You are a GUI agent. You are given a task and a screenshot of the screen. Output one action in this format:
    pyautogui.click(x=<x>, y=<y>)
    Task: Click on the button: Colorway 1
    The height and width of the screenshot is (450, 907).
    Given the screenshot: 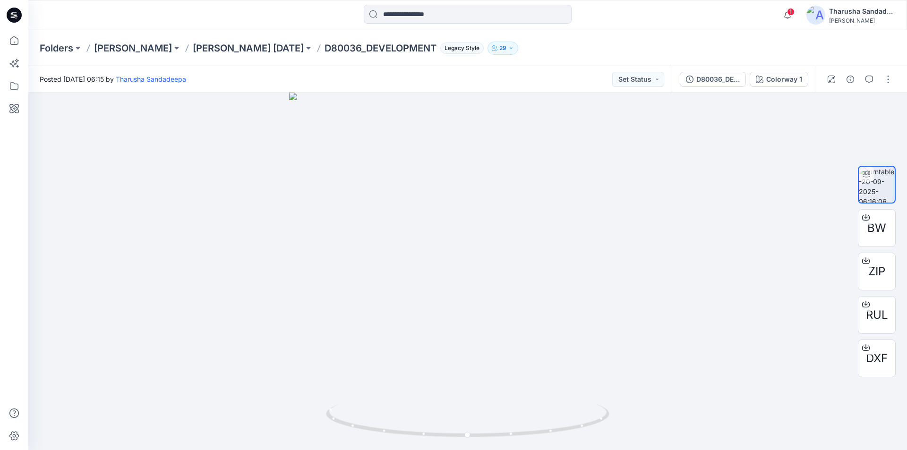 What is the action you would take?
    pyautogui.click(x=779, y=79)
    